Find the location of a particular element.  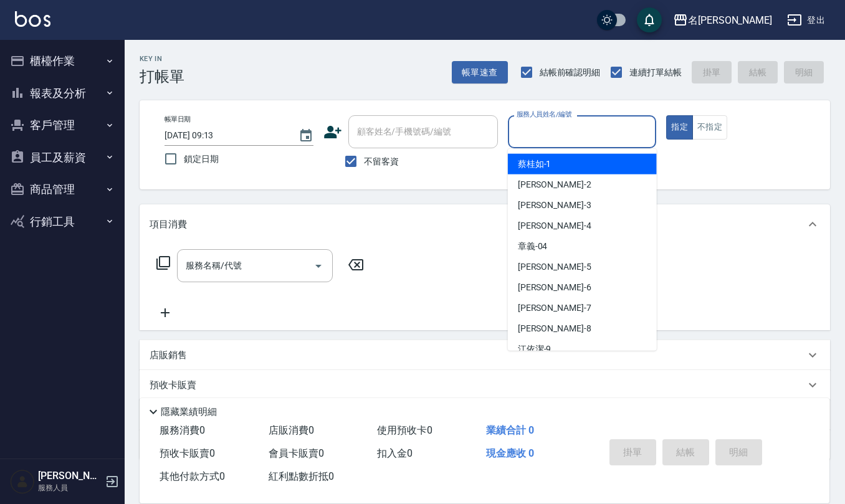

img: Logo is located at coordinates (32, 19).